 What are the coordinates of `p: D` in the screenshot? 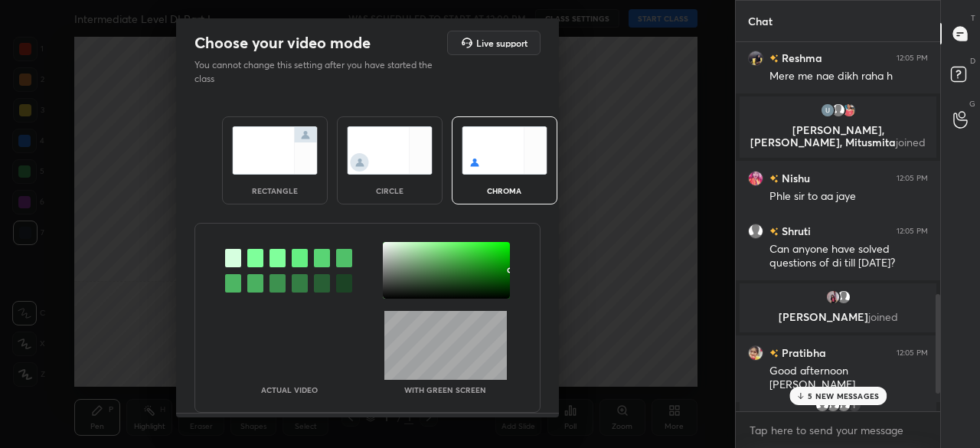 It's located at (973, 61).